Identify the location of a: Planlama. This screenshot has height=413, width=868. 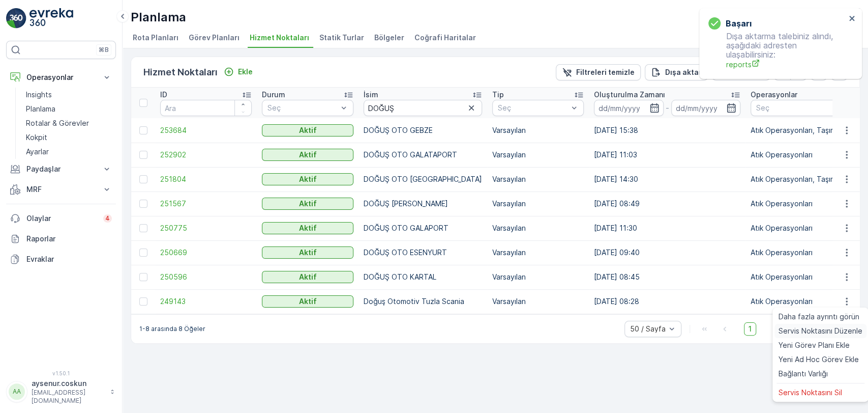
(69, 109).